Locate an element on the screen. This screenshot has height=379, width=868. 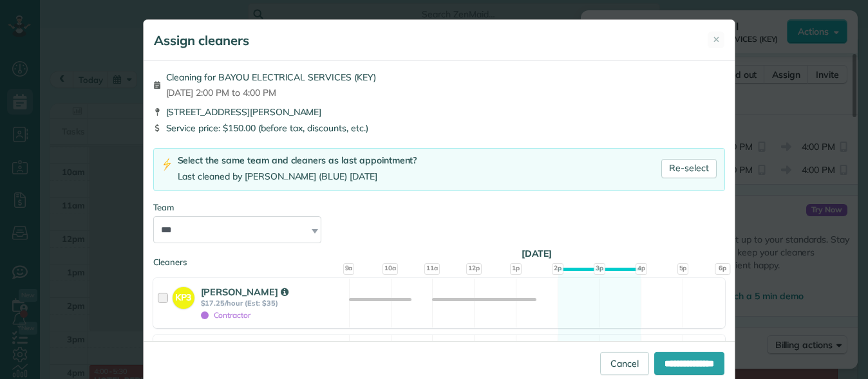
img: lightning-bolt-icon-94e5364df696ac2de96d3a42b8a9ff6ba979493684c50e6bbbcda72601fa0d29.png is located at coordinates (167, 164).